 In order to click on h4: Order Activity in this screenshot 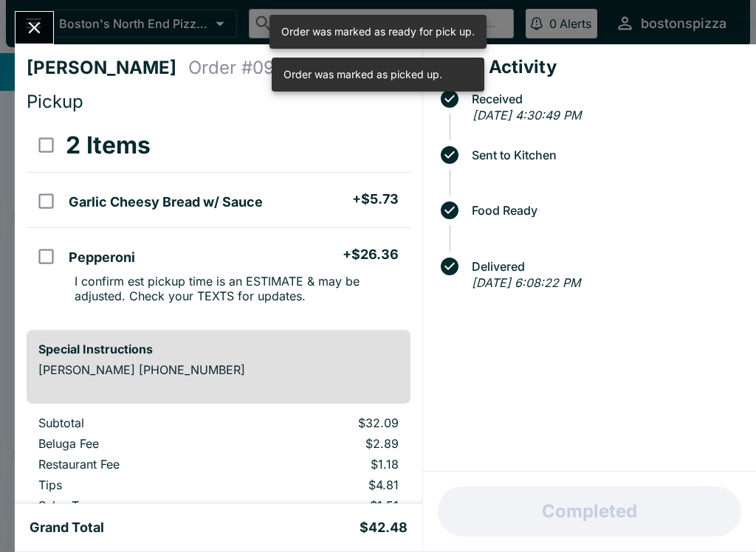, I will do `click(589, 67)`.